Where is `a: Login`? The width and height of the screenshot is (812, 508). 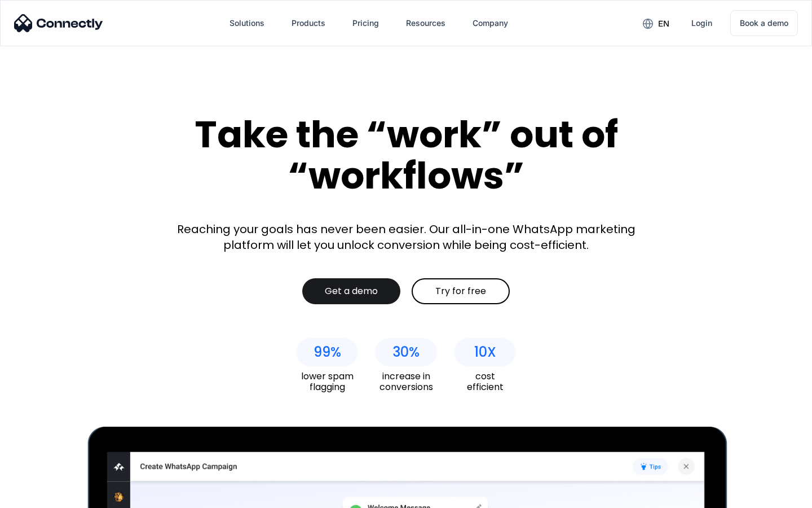 a: Login is located at coordinates (702, 23).